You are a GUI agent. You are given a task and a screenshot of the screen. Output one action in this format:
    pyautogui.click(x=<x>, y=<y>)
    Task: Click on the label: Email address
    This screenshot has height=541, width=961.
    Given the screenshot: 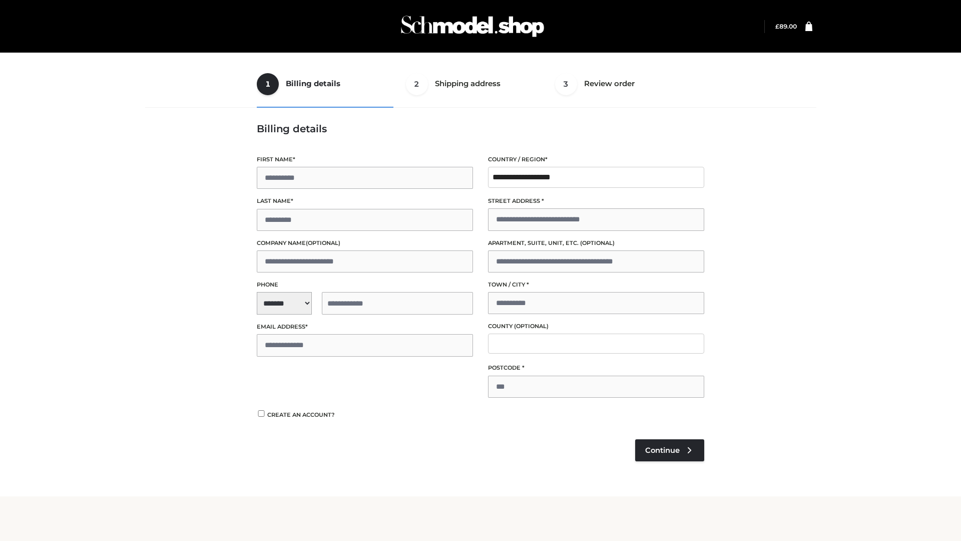 What is the action you would take?
    pyautogui.click(x=365, y=327)
    